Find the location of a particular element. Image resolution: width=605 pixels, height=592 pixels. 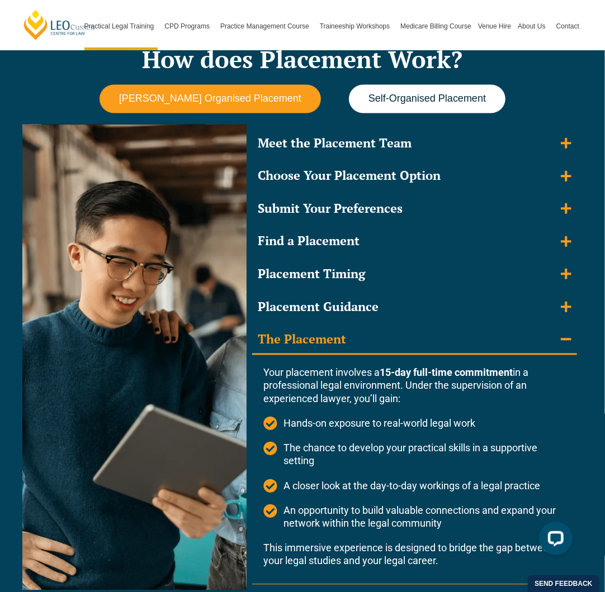

a: CPD Programs is located at coordinates (189, 26).